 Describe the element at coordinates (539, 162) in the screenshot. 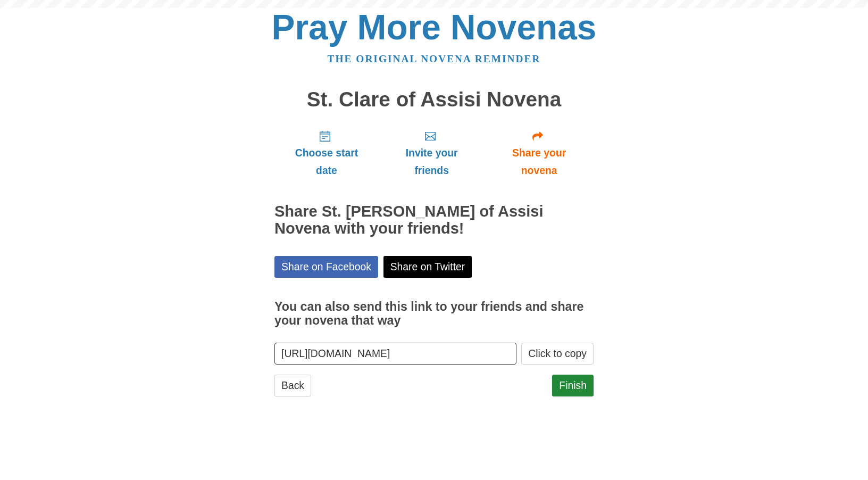

I see `span: Share your novena` at that location.